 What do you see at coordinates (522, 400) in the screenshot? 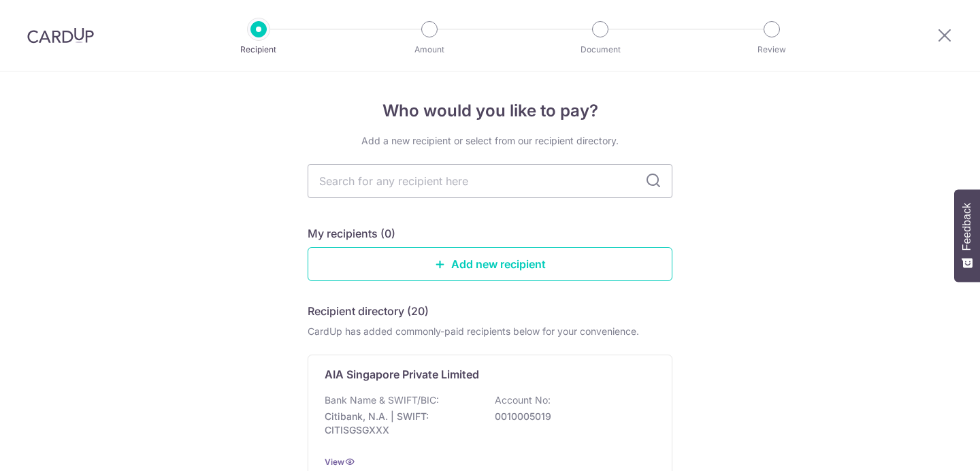
I see `p: Account No:` at bounding box center [522, 400].